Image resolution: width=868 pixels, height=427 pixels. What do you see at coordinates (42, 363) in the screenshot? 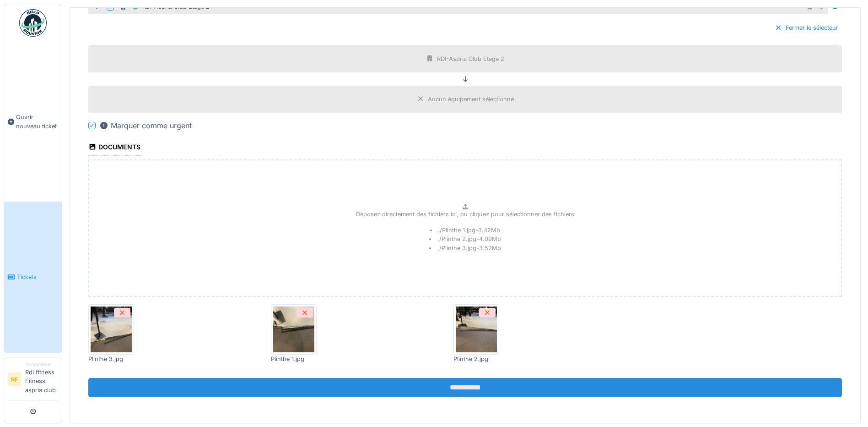
I see `div: Demandeur` at bounding box center [42, 363].